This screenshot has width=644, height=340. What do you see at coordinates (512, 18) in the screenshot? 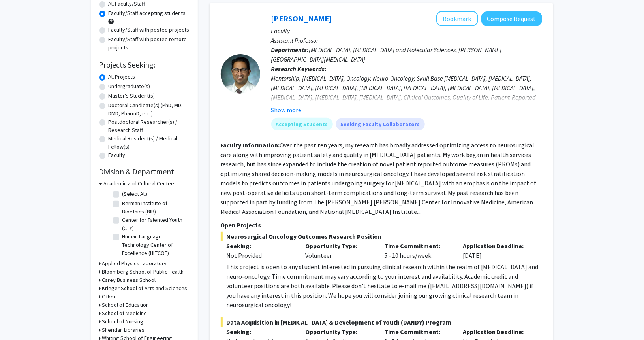
I see `button: Compose Request to Raj Mukherjee` at bounding box center [512, 18].